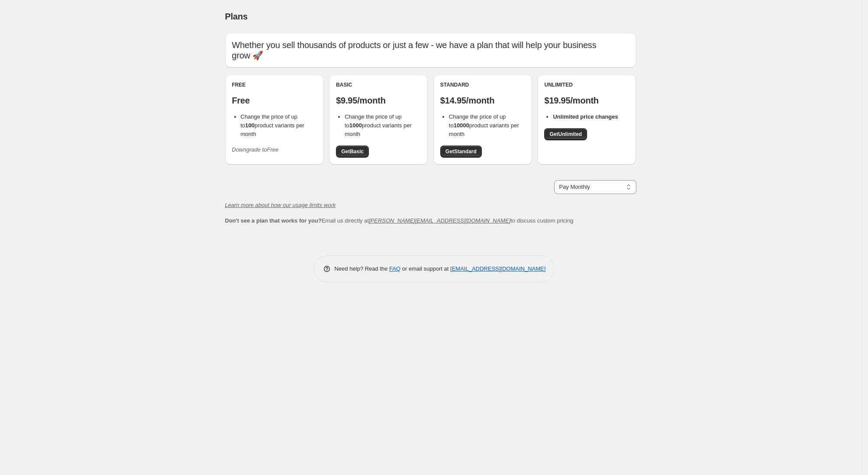 Image resolution: width=868 pixels, height=475 pixels. Describe the element at coordinates (483, 101) in the screenshot. I see `p: $14.95/month` at that location.